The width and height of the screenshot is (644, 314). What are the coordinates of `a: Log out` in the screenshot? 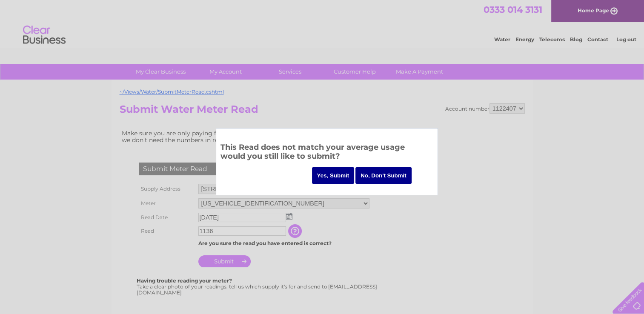 It's located at (626, 39).